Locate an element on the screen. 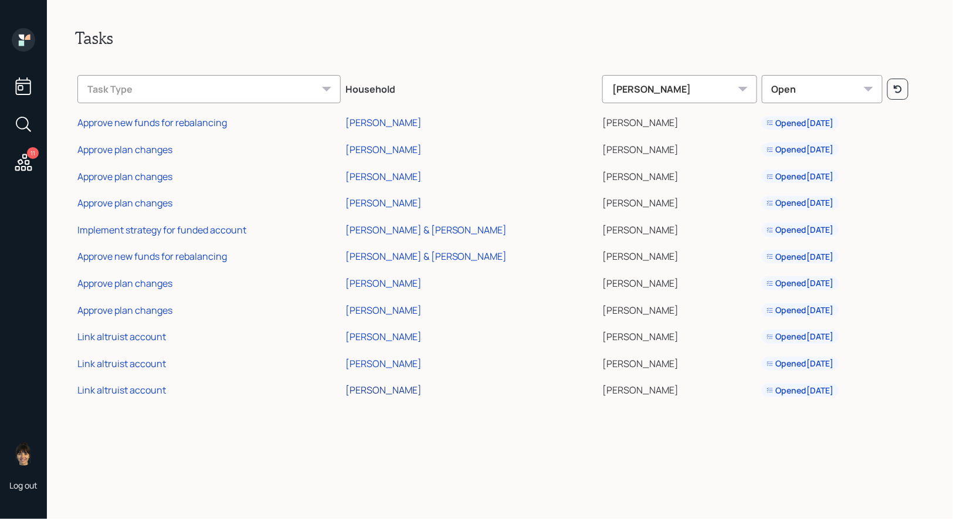 The height and width of the screenshot is (519, 953). h2: Tasks is located at coordinates (499, 38).